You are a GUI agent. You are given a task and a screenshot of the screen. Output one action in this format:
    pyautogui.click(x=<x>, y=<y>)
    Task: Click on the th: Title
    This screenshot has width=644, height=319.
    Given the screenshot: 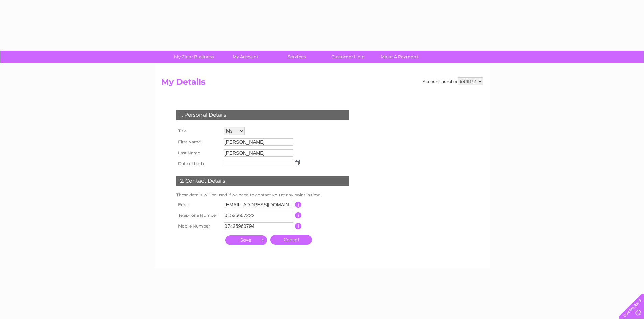 What is the action you would take?
    pyautogui.click(x=199, y=131)
    